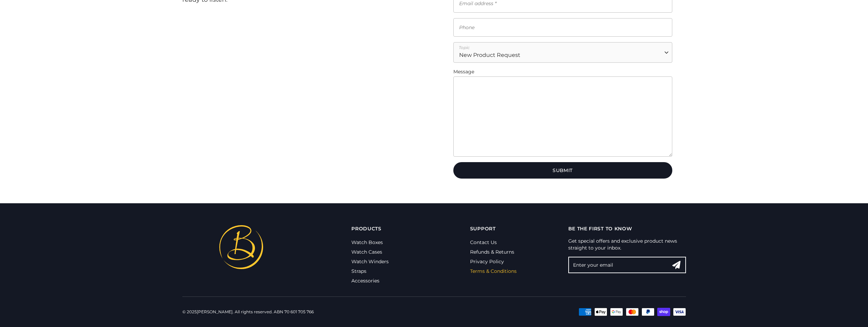 The image size is (868, 327). What do you see at coordinates (627, 228) in the screenshot?
I see `p: Be the first to know` at bounding box center [627, 228].